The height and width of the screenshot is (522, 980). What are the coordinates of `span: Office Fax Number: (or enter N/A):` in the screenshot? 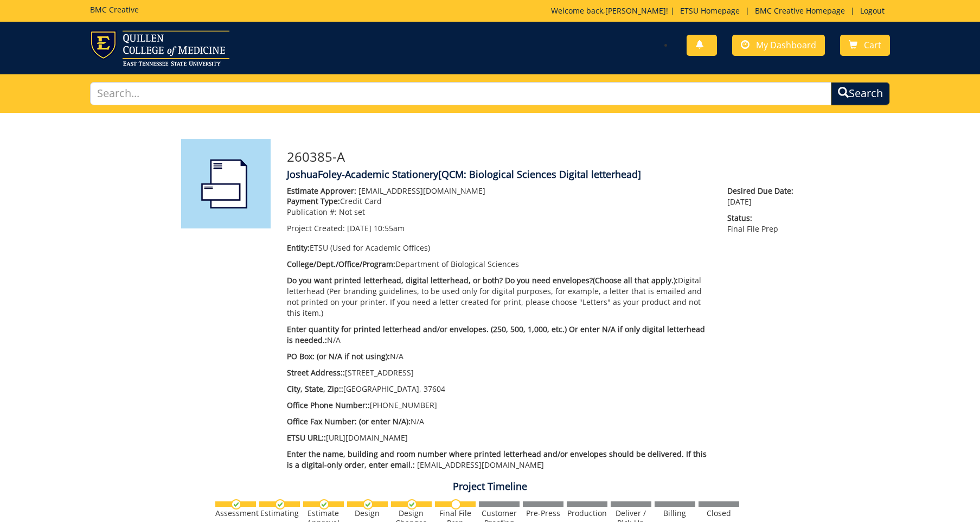 It's located at (349, 421).